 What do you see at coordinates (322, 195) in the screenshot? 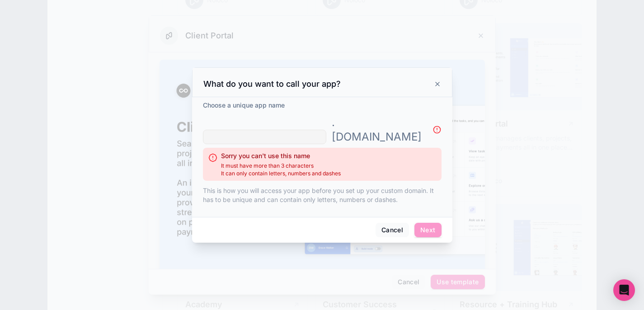
I see `p: This is how you will access your app before you set up your custom domain. It has to be unique an...` at bounding box center [322, 195].